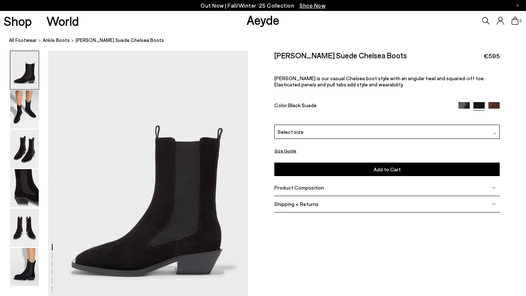 Image resolution: width=526 pixels, height=296 pixels. Describe the element at coordinates (62, 21) in the screenshot. I see `a: World` at that location.